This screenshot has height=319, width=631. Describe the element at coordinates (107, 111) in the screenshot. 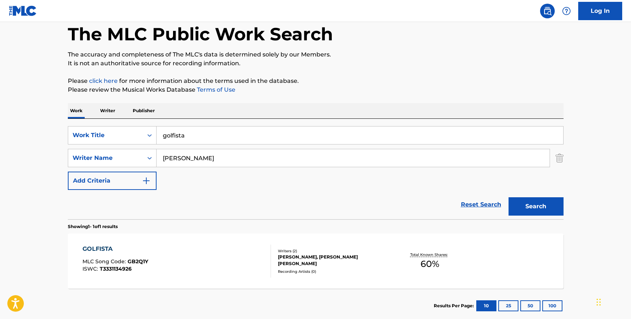

I see `p: Writer` at that location.